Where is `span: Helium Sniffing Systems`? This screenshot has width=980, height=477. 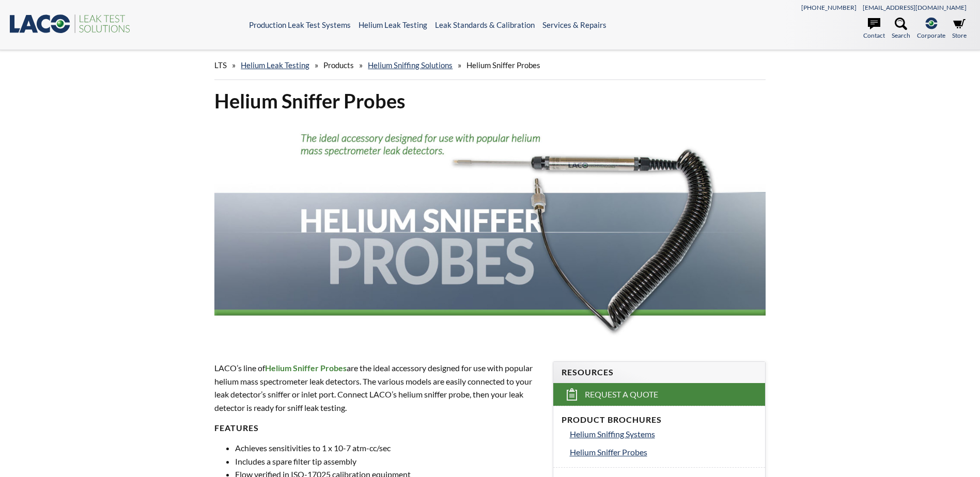 span: Helium Sniffing Systems is located at coordinates (612, 434).